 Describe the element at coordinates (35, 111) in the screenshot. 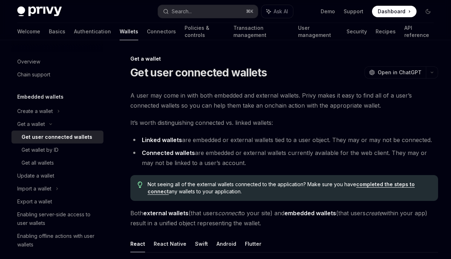

I see `div: Create a wallet` at that location.